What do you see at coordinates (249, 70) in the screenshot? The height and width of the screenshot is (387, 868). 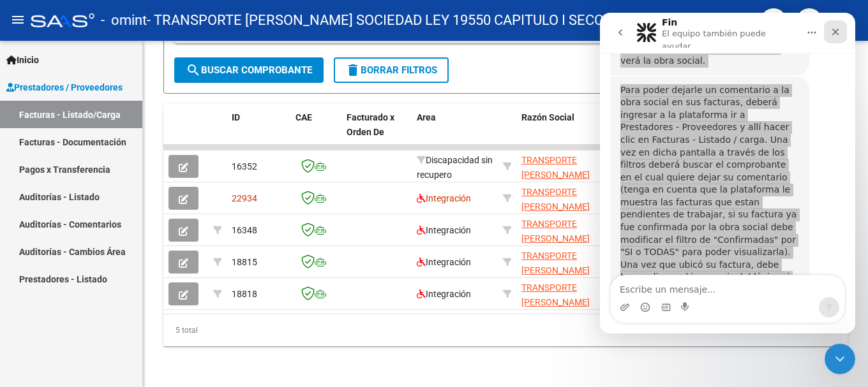 I see `span: Buscar Comprobante` at bounding box center [249, 70].